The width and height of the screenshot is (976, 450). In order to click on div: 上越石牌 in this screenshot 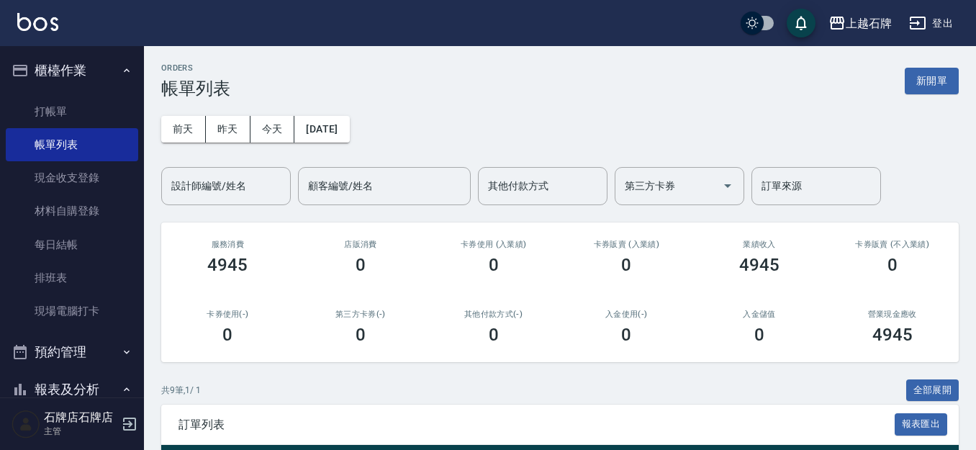, I will do `click(869, 23)`.